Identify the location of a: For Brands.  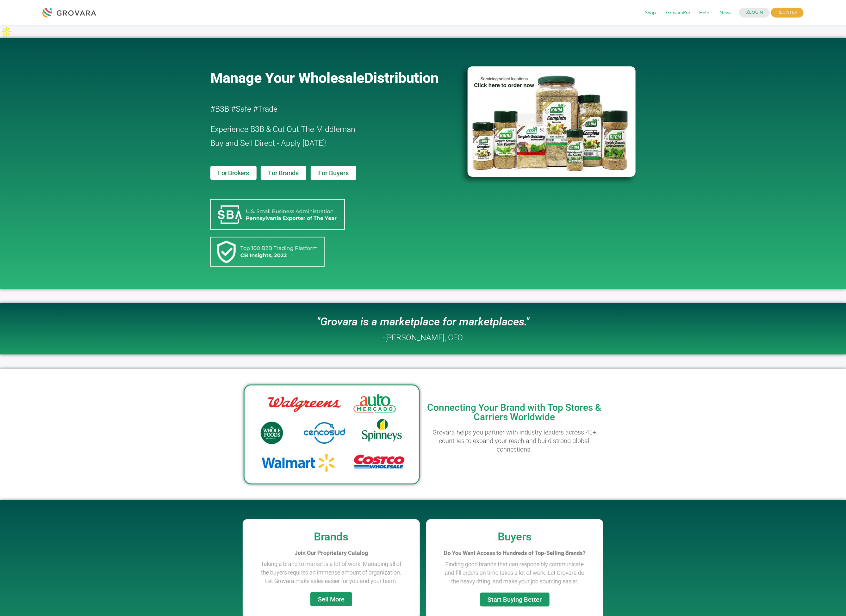
(283, 173).